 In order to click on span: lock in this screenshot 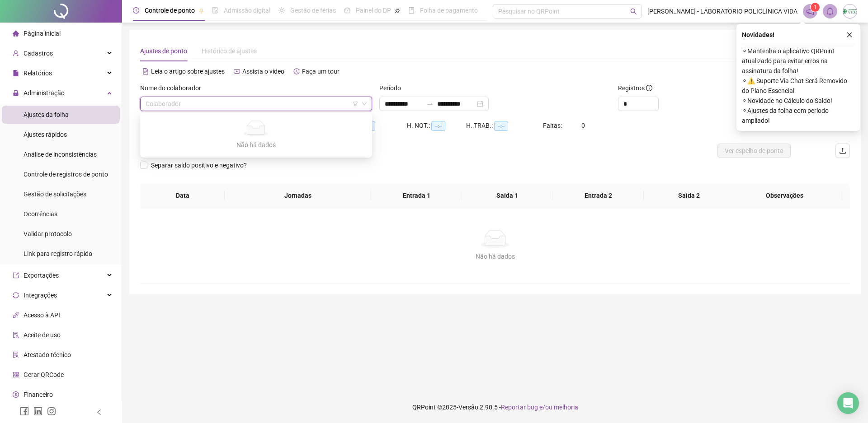, I will do `click(16, 93)`.